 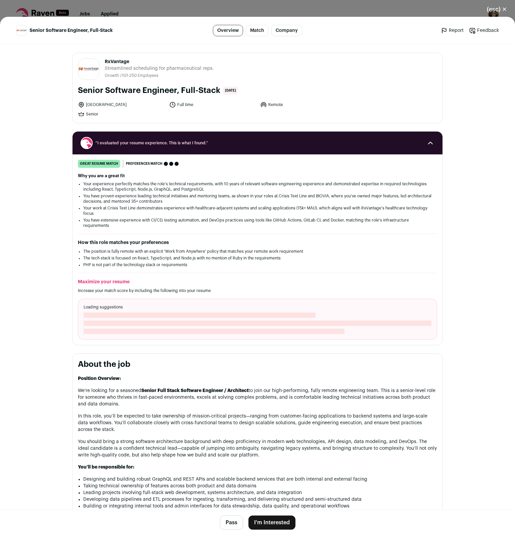 What do you see at coordinates (304, 105) in the screenshot?
I see `li: Remote` at bounding box center [304, 105].